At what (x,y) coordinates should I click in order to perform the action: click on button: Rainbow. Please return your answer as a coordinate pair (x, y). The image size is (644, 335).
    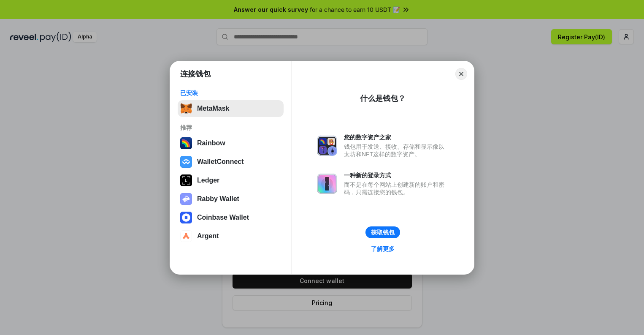
    Looking at the image, I should click on (230, 143).